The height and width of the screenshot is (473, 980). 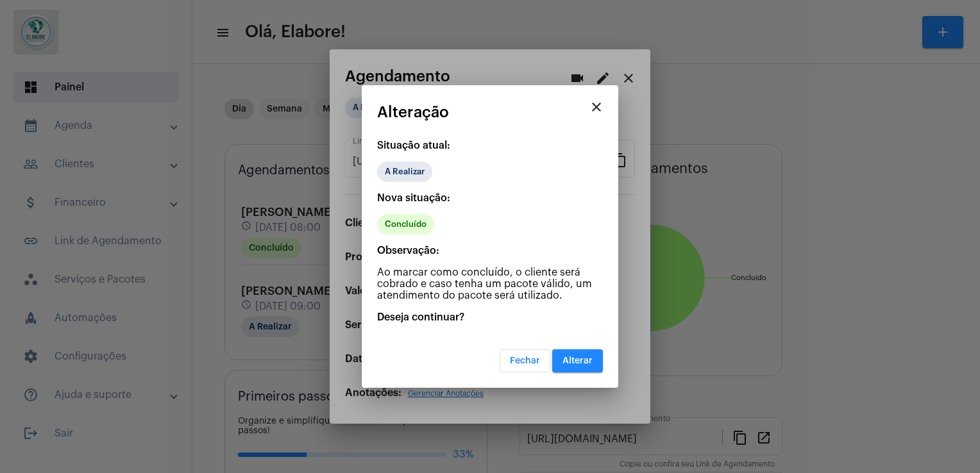 What do you see at coordinates (490, 317) in the screenshot?
I see `p: Deseja continuar?` at bounding box center [490, 317].